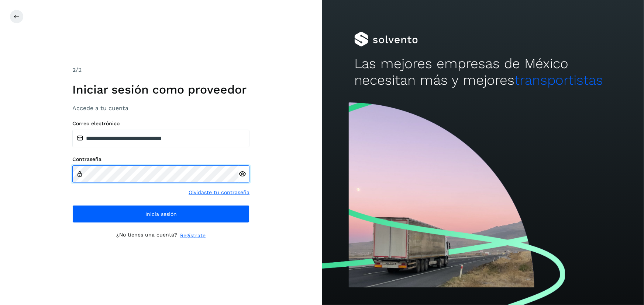 The width and height of the screenshot is (644, 305). I want to click on h3: Accede a tu cuenta, so click(161, 108).